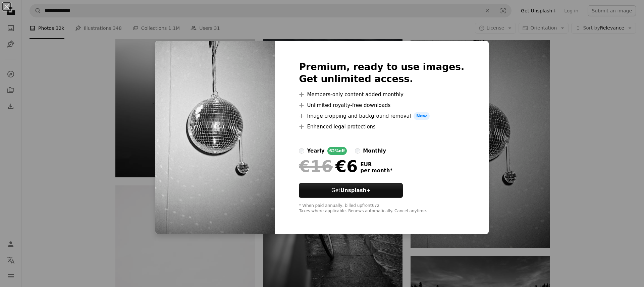  What do you see at coordinates (215, 137) in the screenshot?
I see `img: premium_photo-1728499754017-d4ad4bf54c32` at bounding box center [215, 137].